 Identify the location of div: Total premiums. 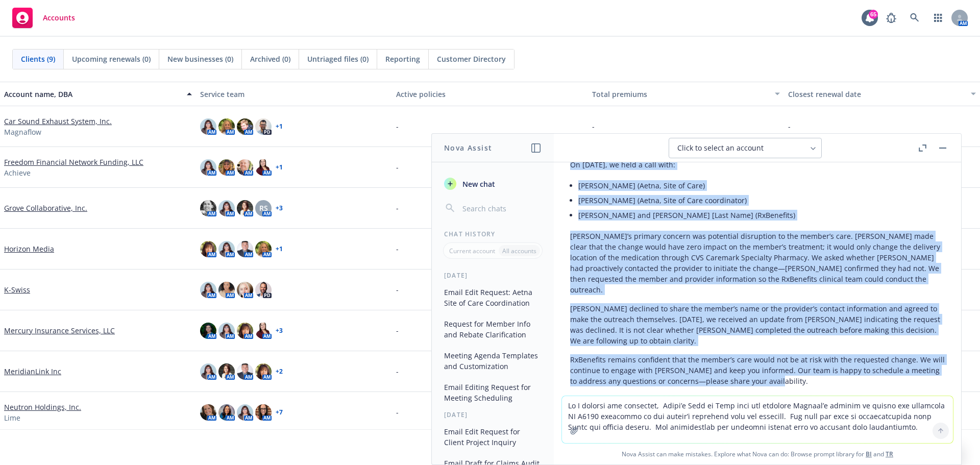
(680, 94).